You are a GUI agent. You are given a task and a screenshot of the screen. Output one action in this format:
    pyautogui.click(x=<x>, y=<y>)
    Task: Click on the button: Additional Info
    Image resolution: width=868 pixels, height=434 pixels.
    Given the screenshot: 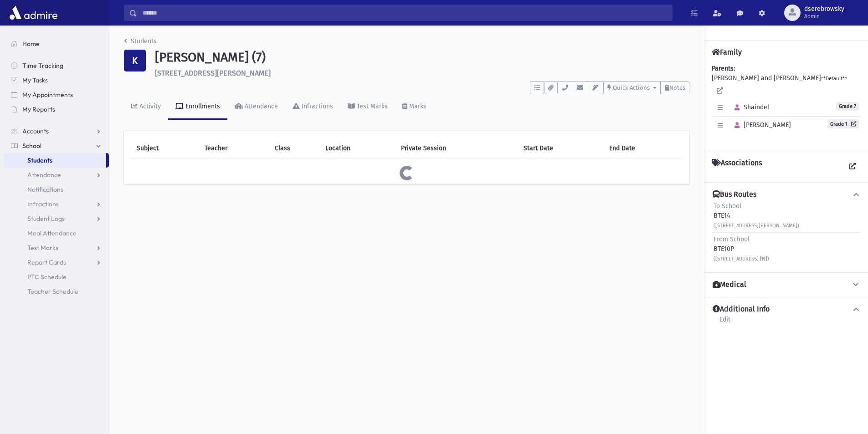 What is the action you would take?
    pyautogui.click(x=787, y=310)
    